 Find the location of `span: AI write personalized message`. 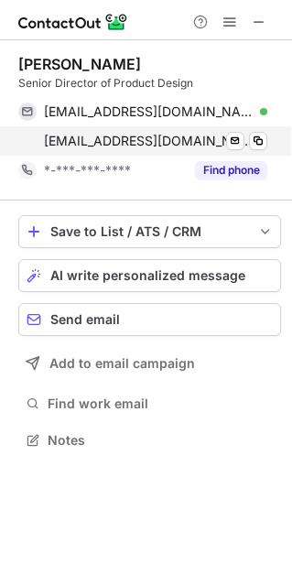

span: AI write personalized message is located at coordinates (147, 276).